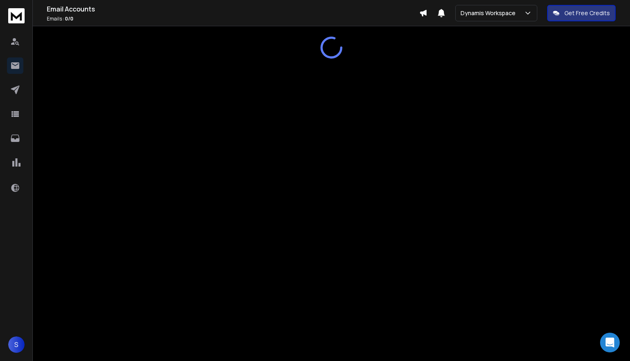 The height and width of the screenshot is (361, 630). What do you see at coordinates (233, 19) in the screenshot?
I see `p: Emails :` at bounding box center [233, 19].